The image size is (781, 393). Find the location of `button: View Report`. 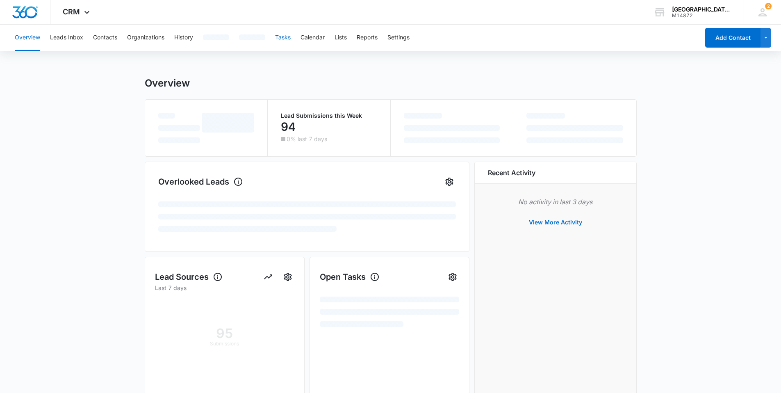

button: View Report is located at coordinates (268, 277).